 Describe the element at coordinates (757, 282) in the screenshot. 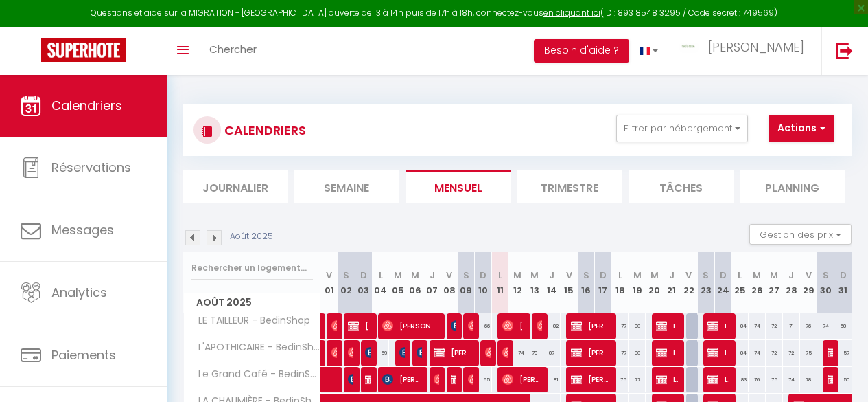

I see `th: 26` at that location.